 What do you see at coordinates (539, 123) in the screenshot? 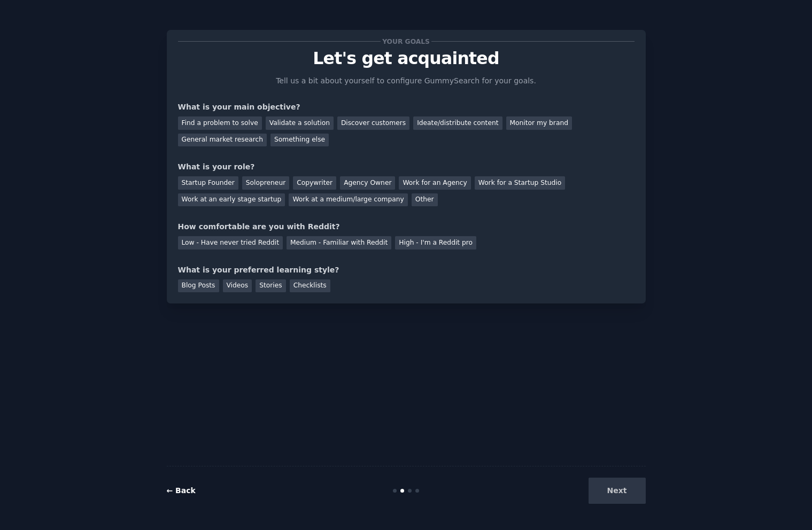
I see `div: Monitor my brand` at bounding box center [539, 123].